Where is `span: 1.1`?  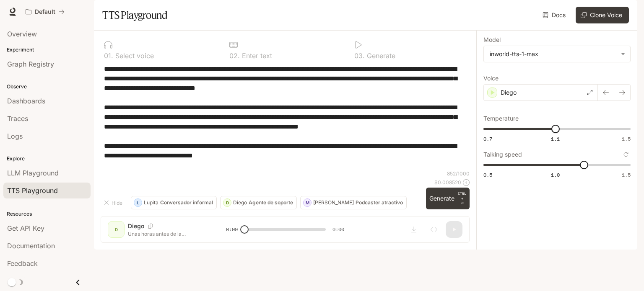 span: 1.1 is located at coordinates (555, 139).